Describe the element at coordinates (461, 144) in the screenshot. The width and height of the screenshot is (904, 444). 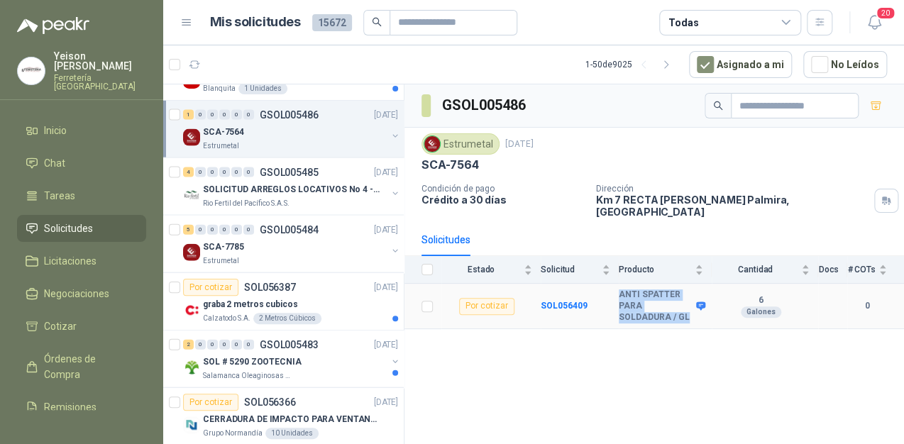
I see `div: Estrumetal` at that location.